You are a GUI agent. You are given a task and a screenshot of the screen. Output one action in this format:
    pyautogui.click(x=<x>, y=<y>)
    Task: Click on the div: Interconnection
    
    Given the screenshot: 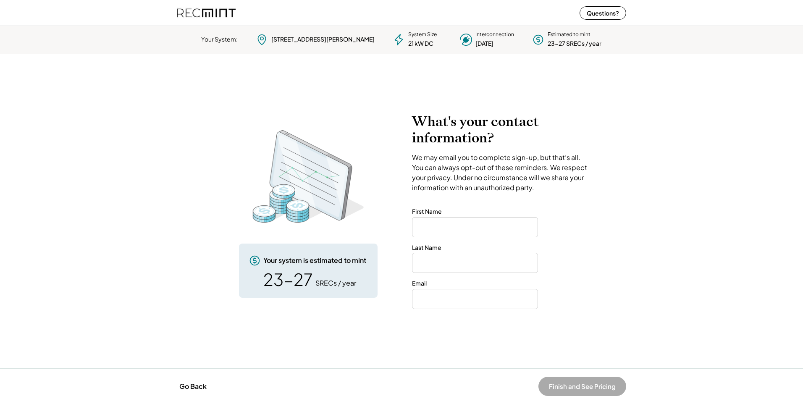 What is the action you would take?
    pyautogui.click(x=495, y=34)
    